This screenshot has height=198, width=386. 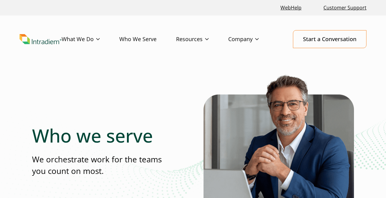 What do you see at coordinates (202, 39) in the screenshot?
I see `a: Resources` at bounding box center [202, 39].